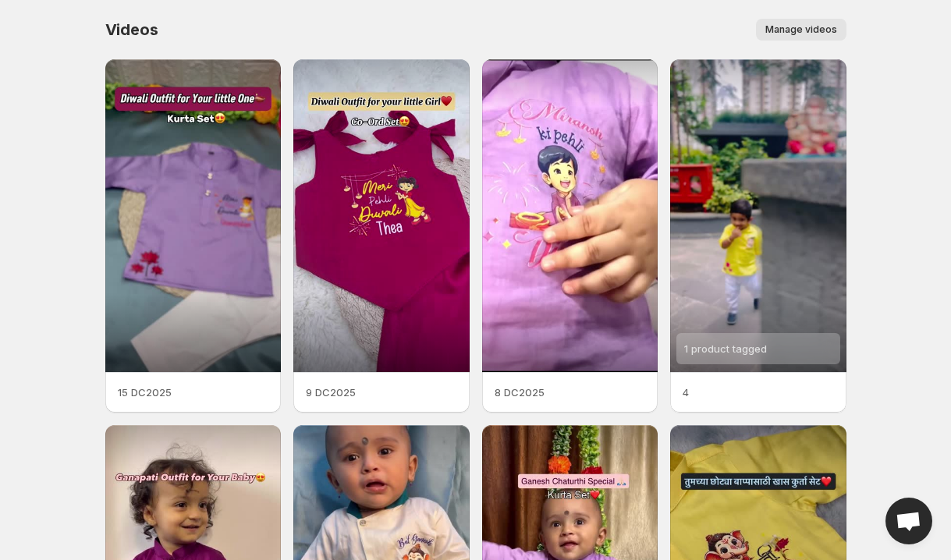 The height and width of the screenshot is (560, 951). What do you see at coordinates (759, 393) in the screenshot?
I see `p: 4` at bounding box center [759, 393].